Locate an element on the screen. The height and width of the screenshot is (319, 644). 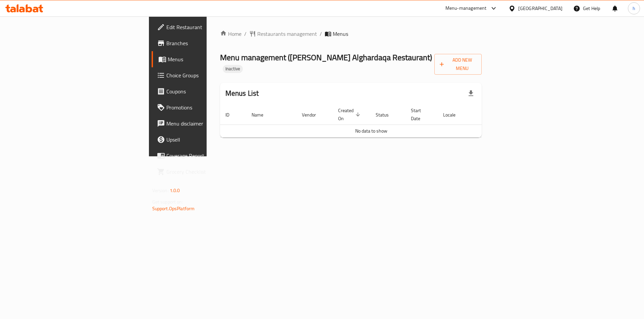
span: Add New Menu is located at coordinates (458, 64).